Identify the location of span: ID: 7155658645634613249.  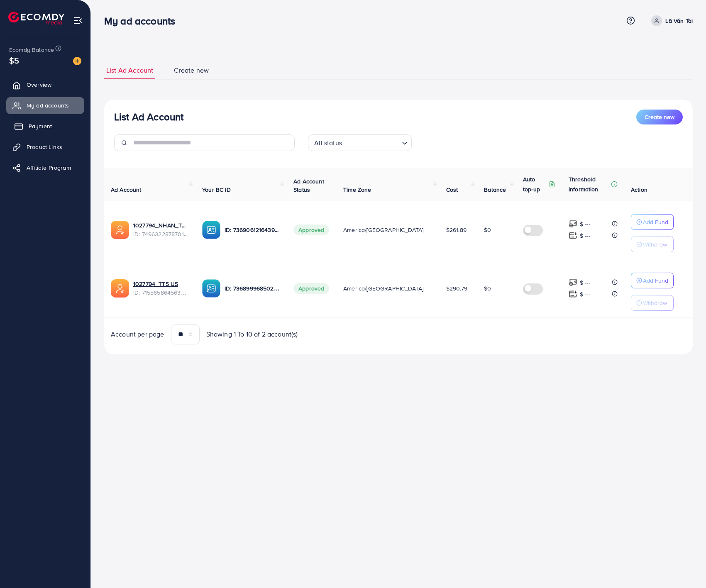
(161, 293).